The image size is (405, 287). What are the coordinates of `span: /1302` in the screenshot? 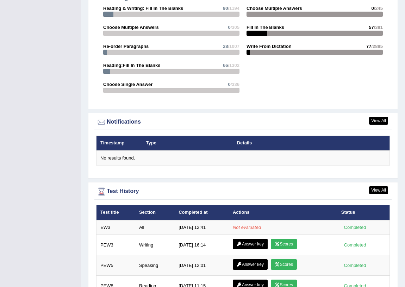 It's located at (233, 65).